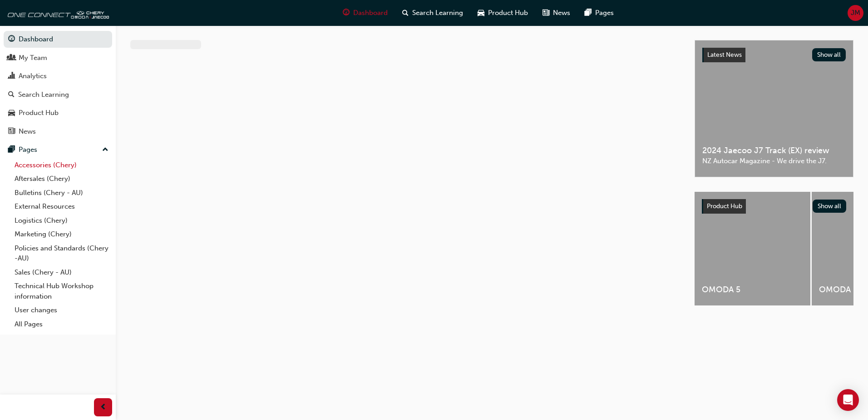  Describe the element at coordinates (855, 12) in the screenshot. I see `span: JM` at that location.